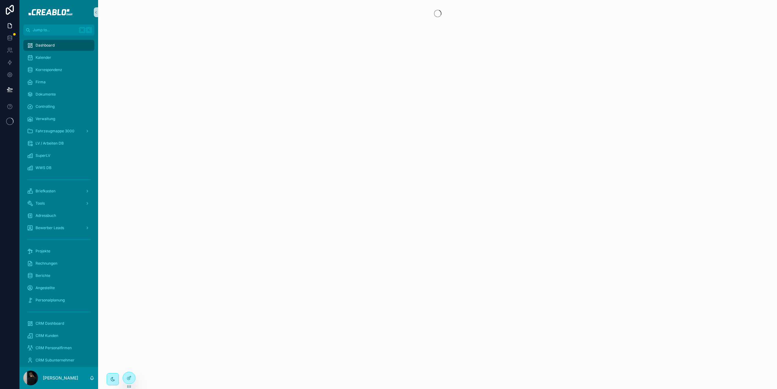 The image size is (777, 389). I want to click on span: Dashboard, so click(45, 45).